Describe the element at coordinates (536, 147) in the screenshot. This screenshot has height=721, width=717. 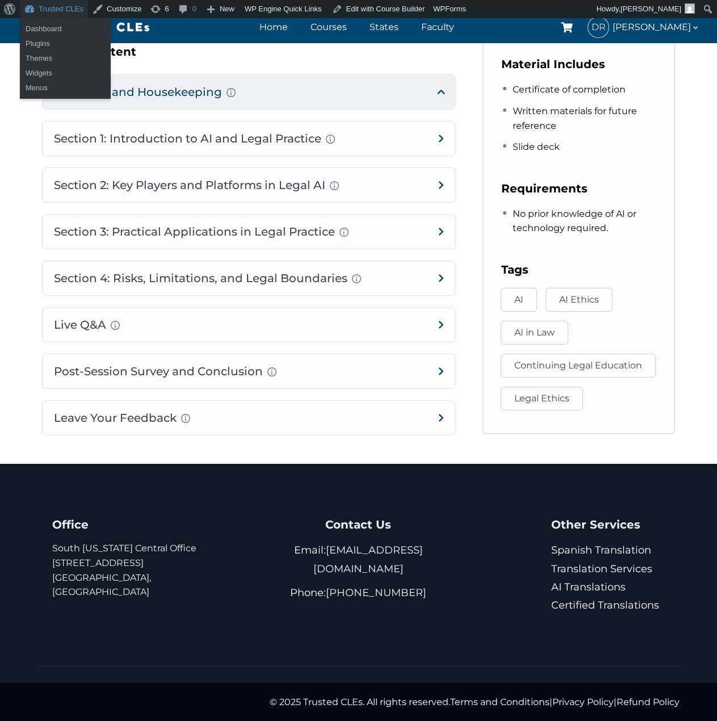
I see `span: Slide deck` at that location.